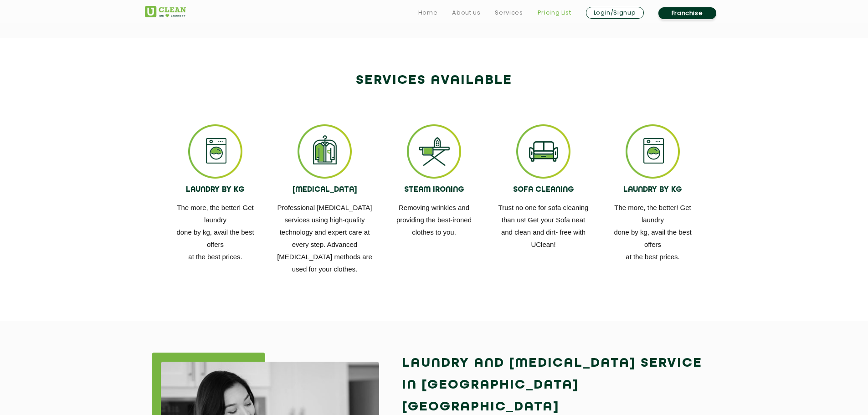 The height and width of the screenshot is (415, 868). What do you see at coordinates (544, 190) in the screenshot?
I see `h4: SOFA CLEANING` at bounding box center [544, 190].